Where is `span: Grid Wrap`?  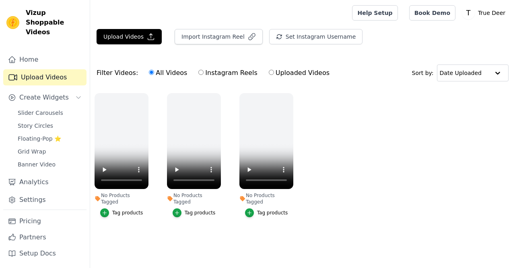
span: Grid Wrap is located at coordinates (32, 151).